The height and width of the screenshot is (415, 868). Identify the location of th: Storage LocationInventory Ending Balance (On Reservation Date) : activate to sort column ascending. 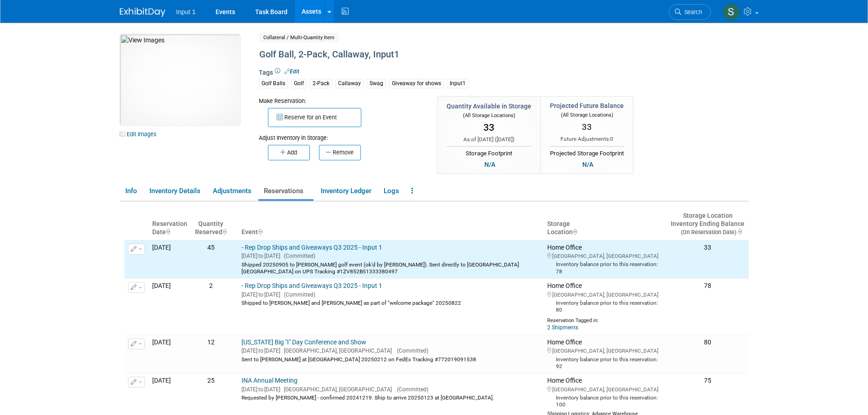
(708, 224).